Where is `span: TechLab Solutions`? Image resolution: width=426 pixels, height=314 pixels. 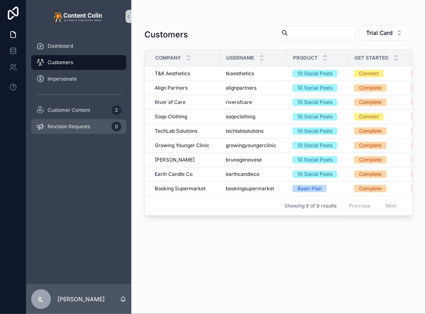 span: TechLab Solutions is located at coordinates (176, 131).